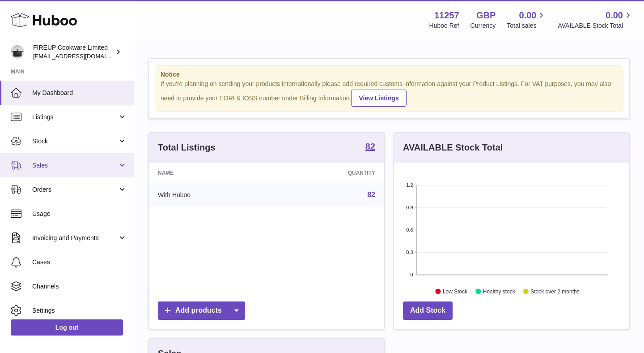  Describe the element at coordinates (75, 189) in the screenshot. I see `span: Orders` at that location.